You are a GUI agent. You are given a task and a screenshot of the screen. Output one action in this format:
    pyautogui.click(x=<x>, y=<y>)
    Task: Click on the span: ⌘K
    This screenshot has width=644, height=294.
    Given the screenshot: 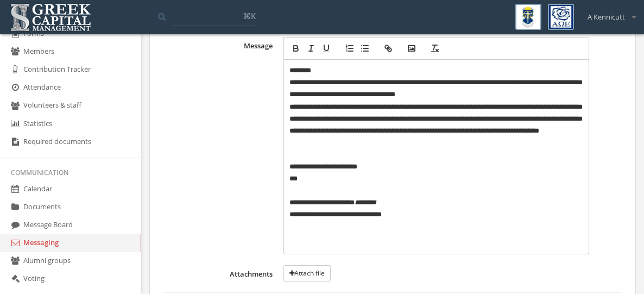 What is the action you would take?
    pyautogui.click(x=250, y=16)
    